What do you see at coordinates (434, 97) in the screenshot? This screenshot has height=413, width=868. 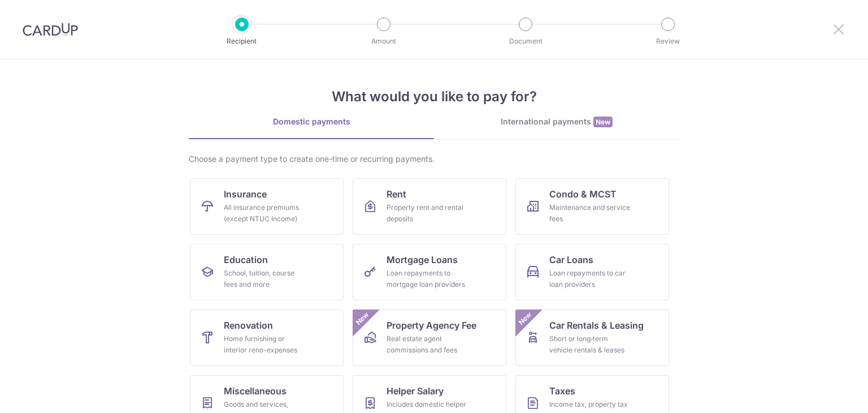 I see `h4: What would you like to pay for?` at bounding box center [434, 97].